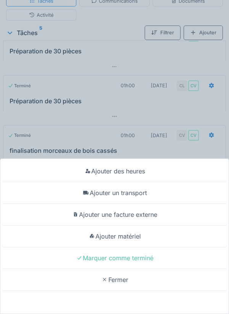 Image resolution: width=229 pixels, height=314 pixels. Describe the element at coordinates (114, 258) in the screenshot. I see `div: Marquer comme terminé` at that location.